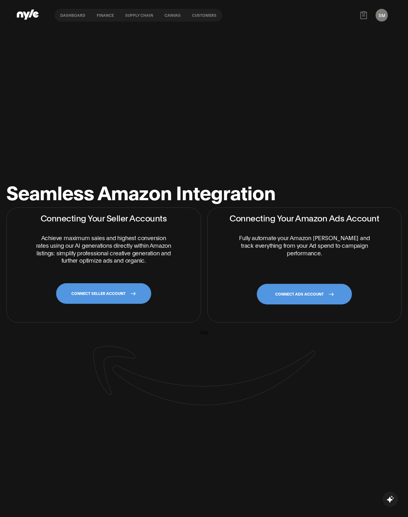 The width and height of the screenshot is (408, 517). Describe the element at coordinates (141, 192) in the screenshot. I see `h1: Seamless Amazon Integration` at that location.